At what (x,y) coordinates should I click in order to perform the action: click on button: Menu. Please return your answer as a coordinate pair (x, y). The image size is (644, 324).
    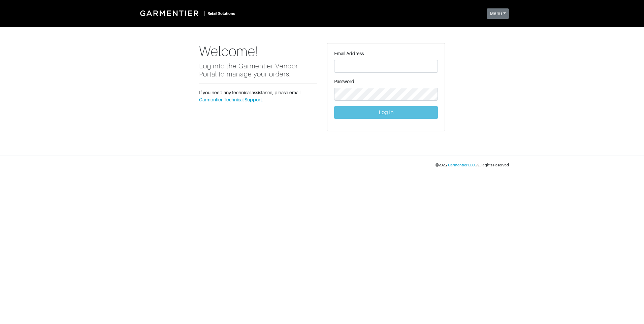
    Looking at the image, I should click on (498, 14).